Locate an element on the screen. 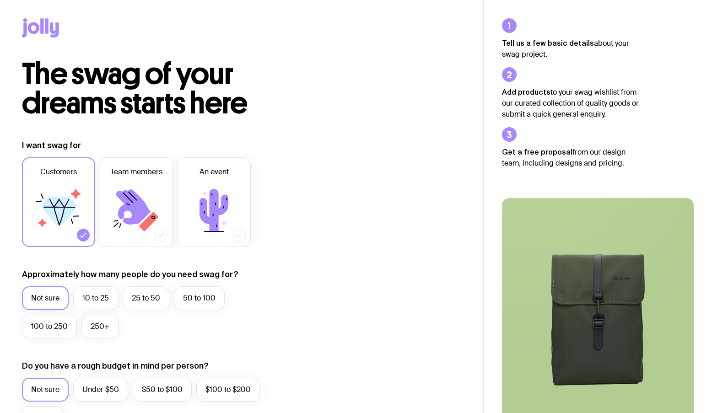 This screenshot has width=712, height=413. span: Customers is located at coordinates (59, 172).